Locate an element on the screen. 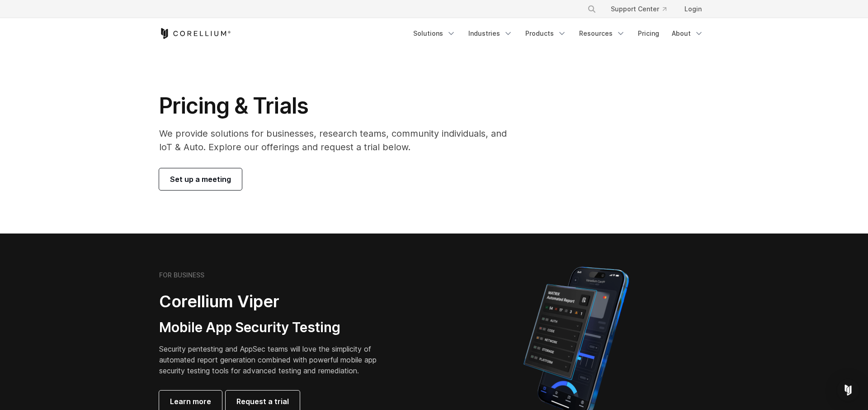 The image size is (868, 410). a: Corellium Home is located at coordinates (195, 34).